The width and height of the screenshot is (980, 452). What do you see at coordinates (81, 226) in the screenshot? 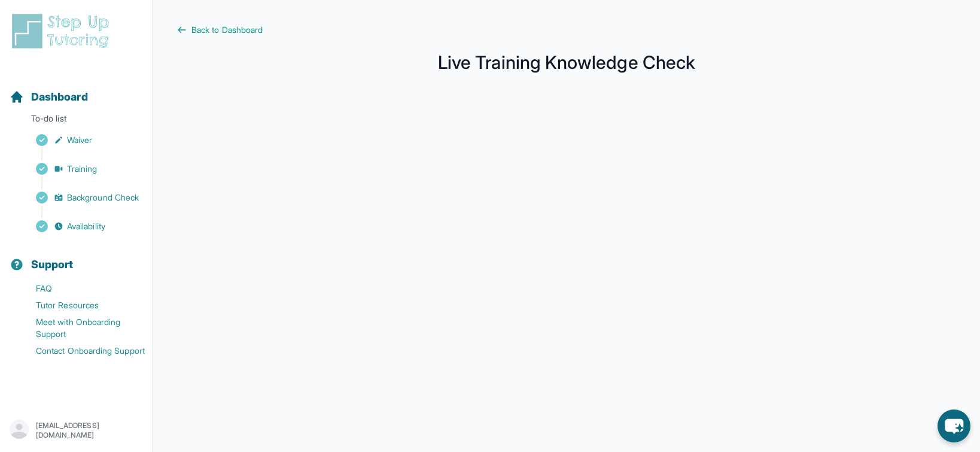
I see `a: Availability` at bounding box center [81, 226].